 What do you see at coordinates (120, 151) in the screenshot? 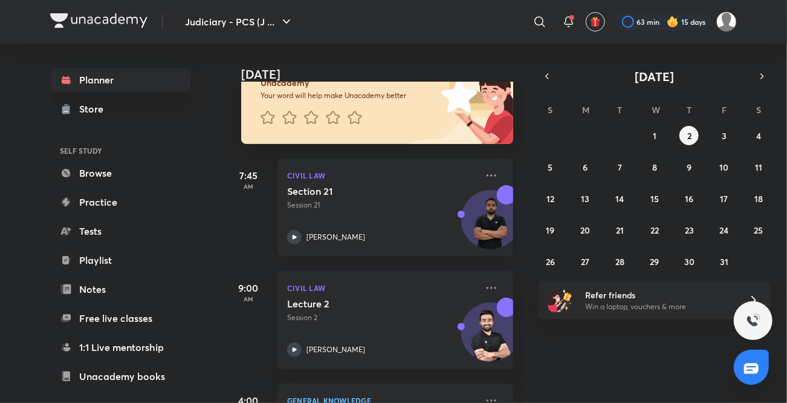
I see `h6: SELF STUDY` at bounding box center [120, 151].